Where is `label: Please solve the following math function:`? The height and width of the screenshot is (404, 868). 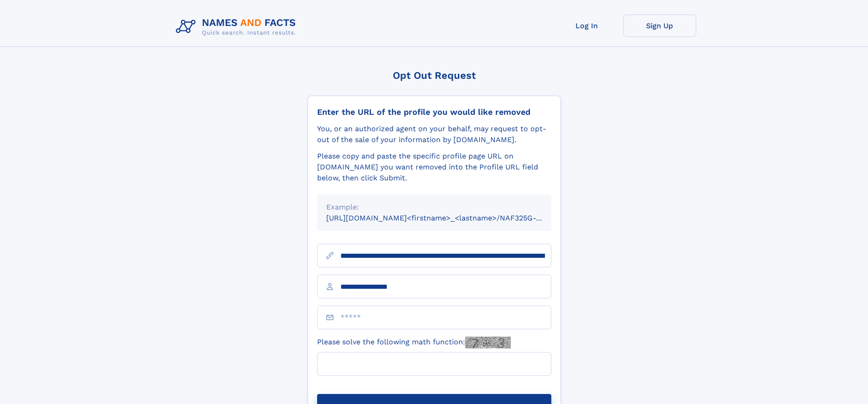
label: Please solve the following math function: is located at coordinates (413, 342).